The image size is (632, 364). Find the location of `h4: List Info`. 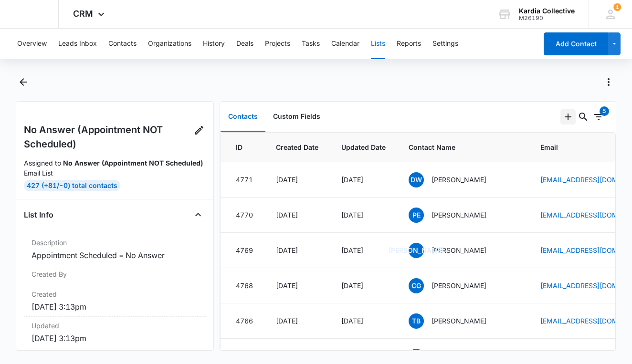

h4: List Info is located at coordinates (39, 214).